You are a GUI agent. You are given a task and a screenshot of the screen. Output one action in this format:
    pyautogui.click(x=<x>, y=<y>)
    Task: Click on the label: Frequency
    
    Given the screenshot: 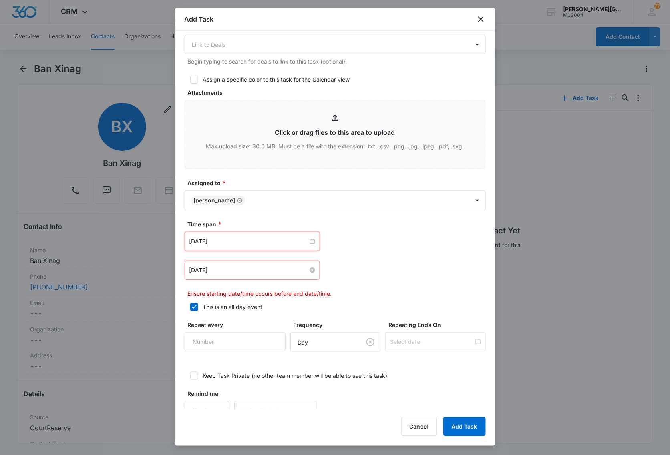 What is the action you would take?
    pyautogui.click(x=339, y=325)
    